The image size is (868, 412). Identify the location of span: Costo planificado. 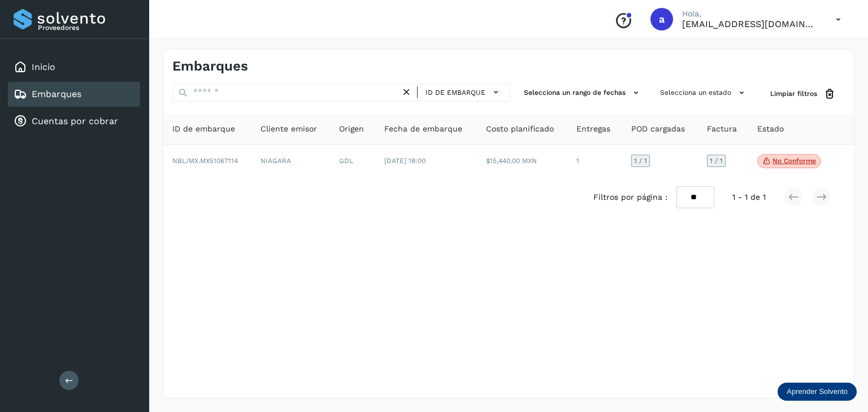
(520, 128).